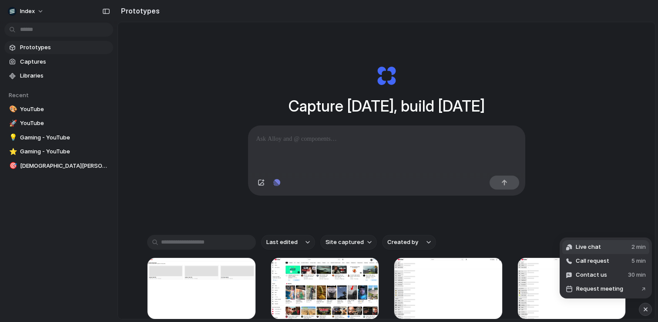 The width and height of the screenshot is (658, 322). Describe the element at coordinates (606, 247) in the screenshot. I see `button: Live chat2 min` at that location.